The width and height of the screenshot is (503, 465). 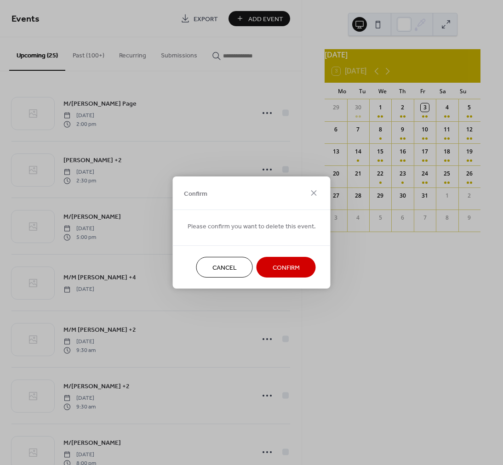 I want to click on button: Cancel, so click(x=224, y=267).